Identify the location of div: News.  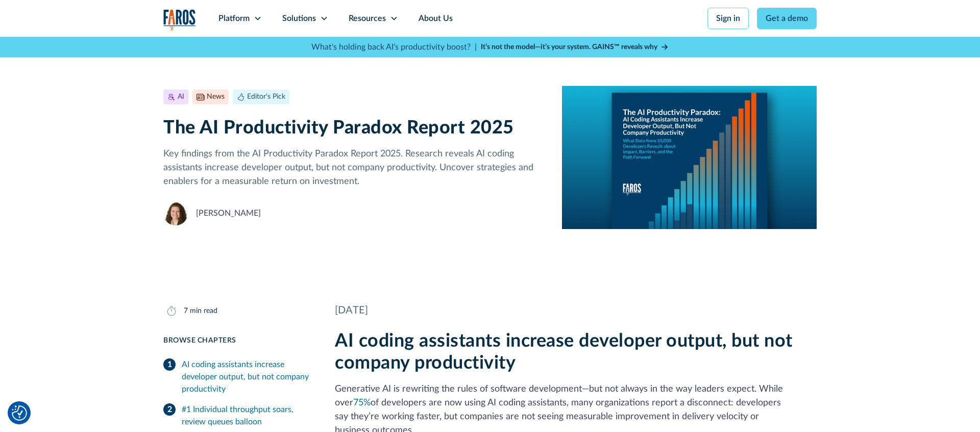
(215, 97).